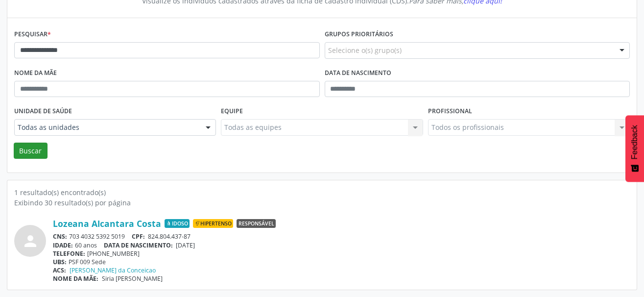 The image size is (644, 297). What do you see at coordinates (30, 151) in the screenshot?
I see `button: Buscar` at bounding box center [30, 151].